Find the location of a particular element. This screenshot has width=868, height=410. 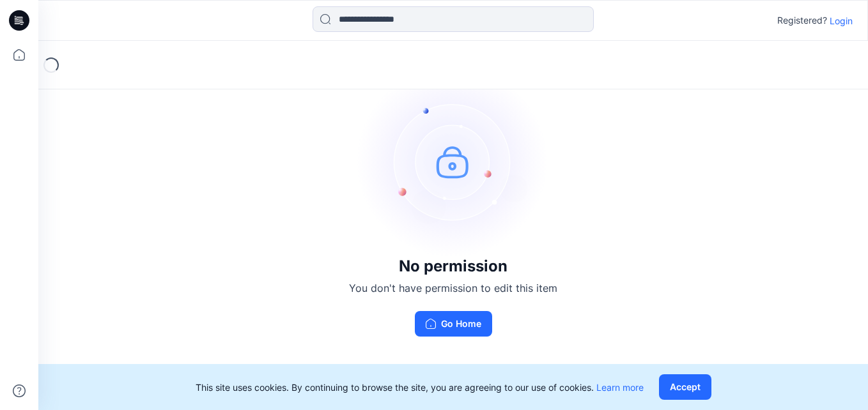

p: Login is located at coordinates (841, 20).